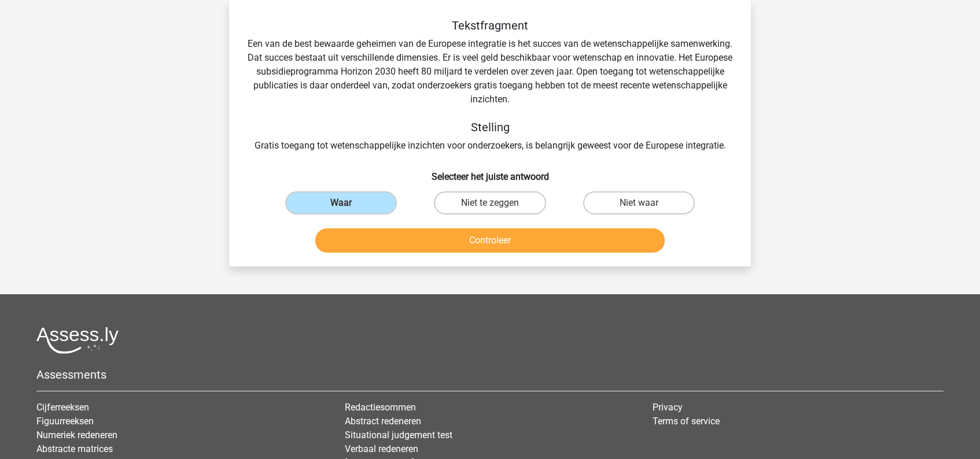 This screenshot has width=980, height=459. Describe the element at coordinates (380, 407) in the screenshot. I see `a: Redactiesommen` at that location.